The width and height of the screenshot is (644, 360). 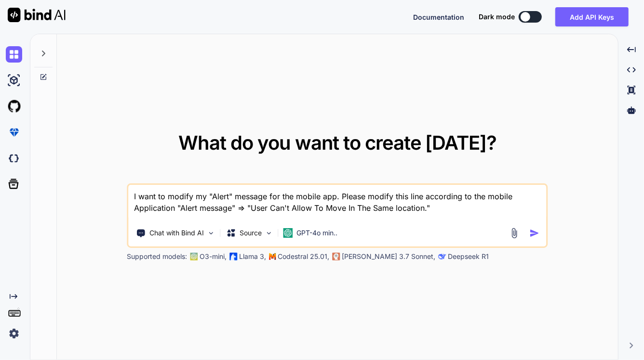 I want to click on img: attachment, so click(x=514, y=233).